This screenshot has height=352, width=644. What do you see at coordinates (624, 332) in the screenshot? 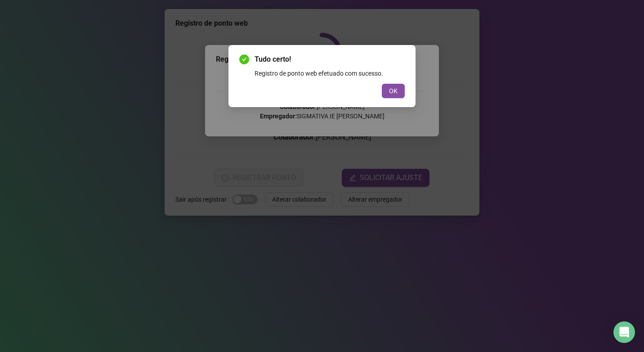
I see `div: Open Intercom Messenger` at bounding box center [624, 332].